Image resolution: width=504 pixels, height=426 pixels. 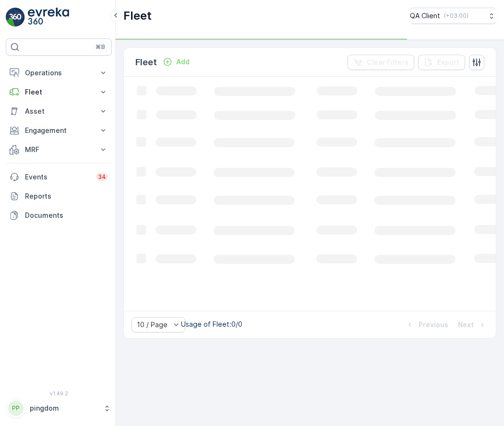 I want to click on p: 34, so click(x=102, y=177).